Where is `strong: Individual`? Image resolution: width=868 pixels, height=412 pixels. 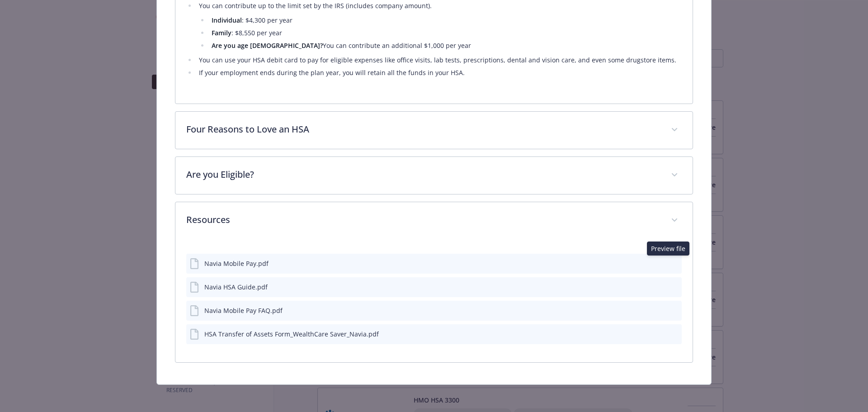 strong: Individual is located at coordinates (227, 20).